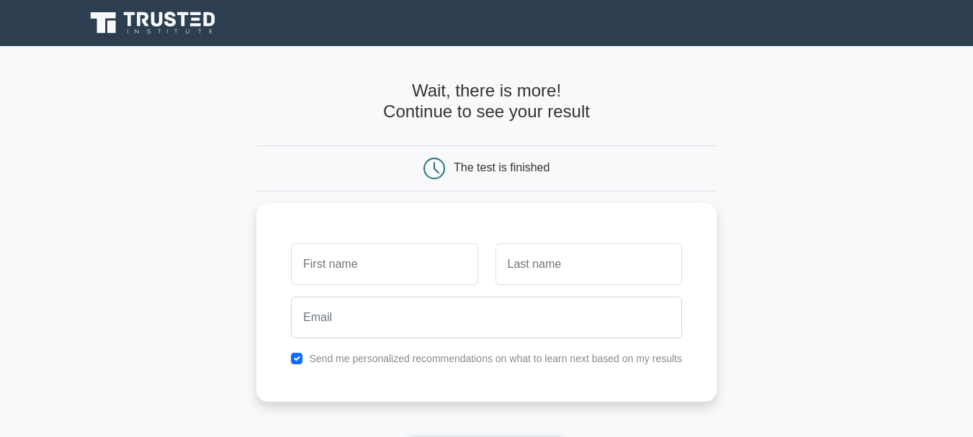  I want to click on label: Send me personalized recommendations on what to learn next based on my results, so click(495, 359).